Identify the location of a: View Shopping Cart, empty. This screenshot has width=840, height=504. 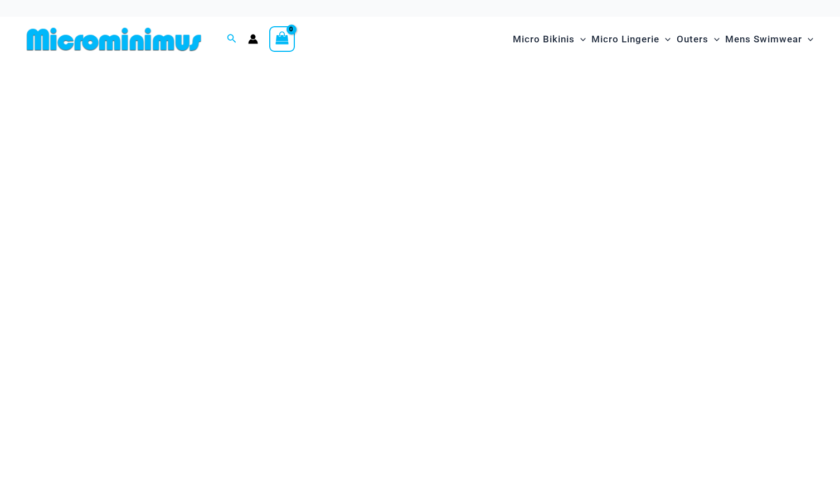
(282, 39).